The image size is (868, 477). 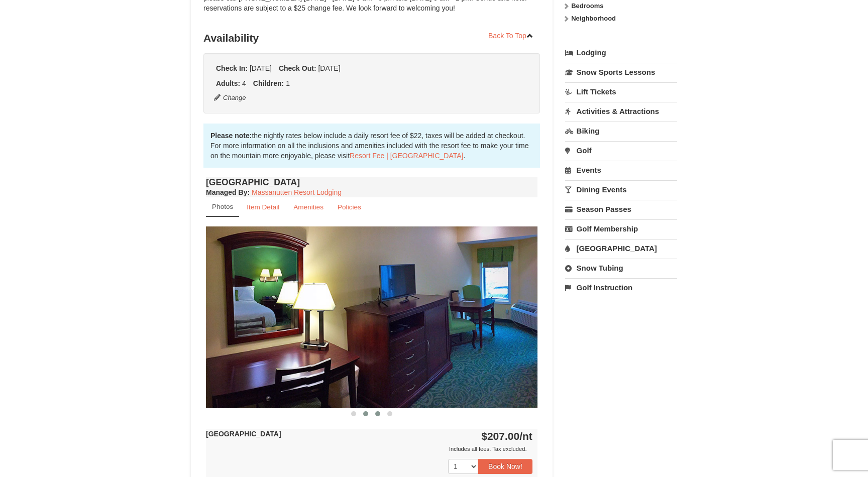 I want to click on a: Dining Events, so click(x=621, y=189).